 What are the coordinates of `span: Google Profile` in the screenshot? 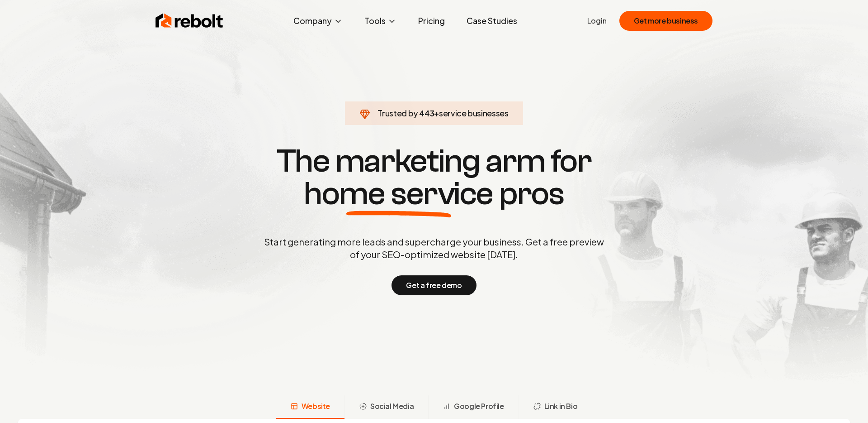 It's located at (479, 406).